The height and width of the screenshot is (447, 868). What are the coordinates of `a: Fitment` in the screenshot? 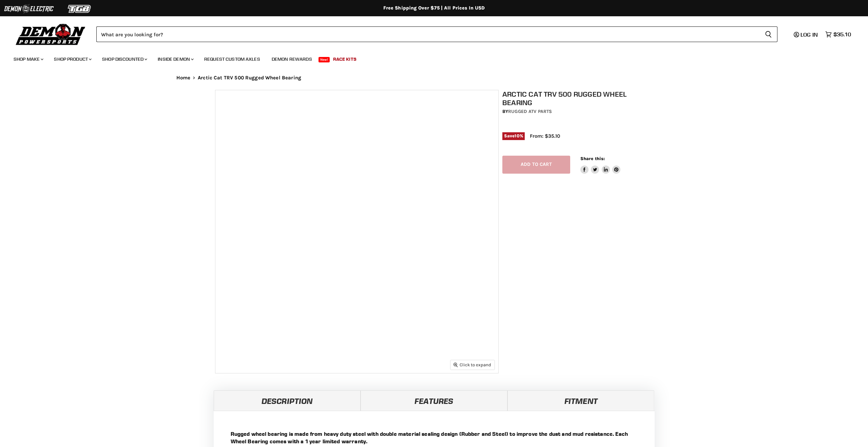 It's located at (581, 401).